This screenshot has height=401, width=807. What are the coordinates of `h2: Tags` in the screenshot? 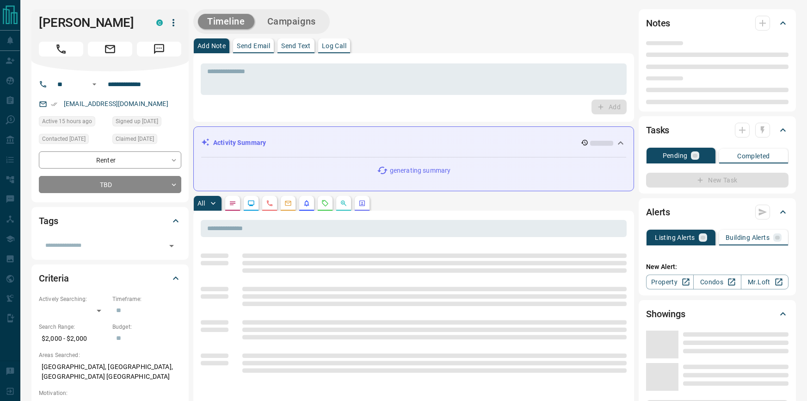 It's located at (48, 221).